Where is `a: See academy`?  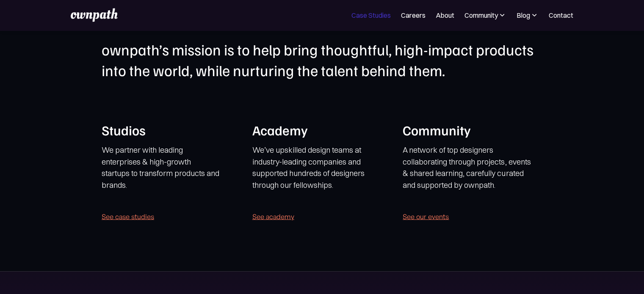
a: See academy is located at coordinates (273, 217).